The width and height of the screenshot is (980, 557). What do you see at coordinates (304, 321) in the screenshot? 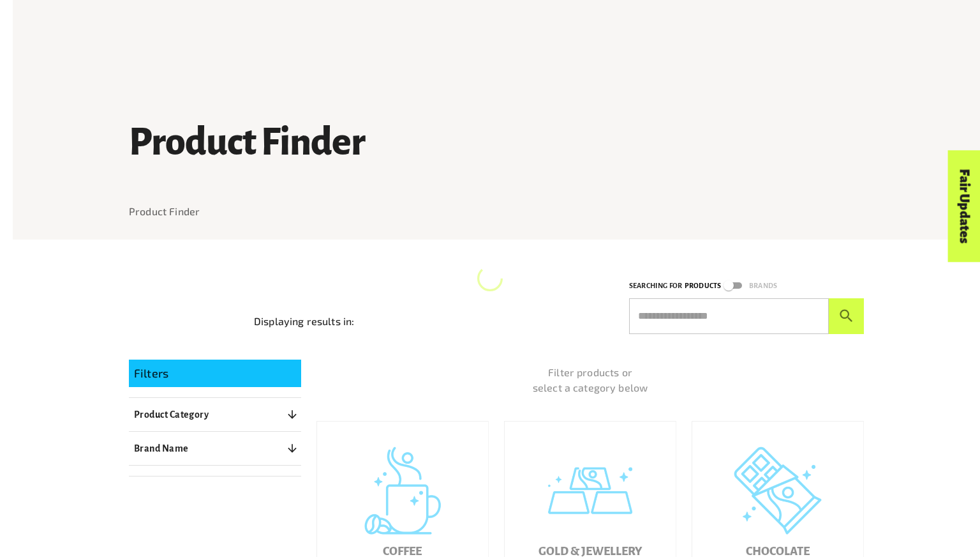
I see `p: Displaying results in:` at bounding box center [304, 321].